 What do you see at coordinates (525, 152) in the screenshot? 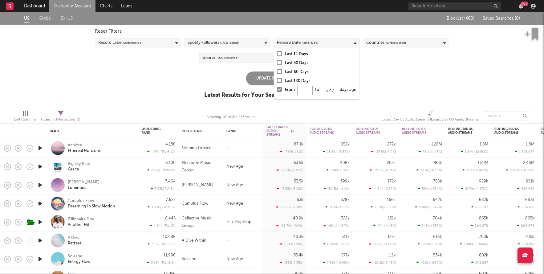
I see `div: 1,801,067` at bounding box center [525, 152].